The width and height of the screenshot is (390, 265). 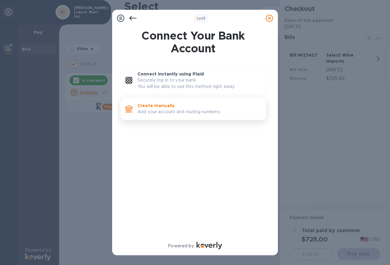 I want to click on span: 1, so click(x=197, y=18).